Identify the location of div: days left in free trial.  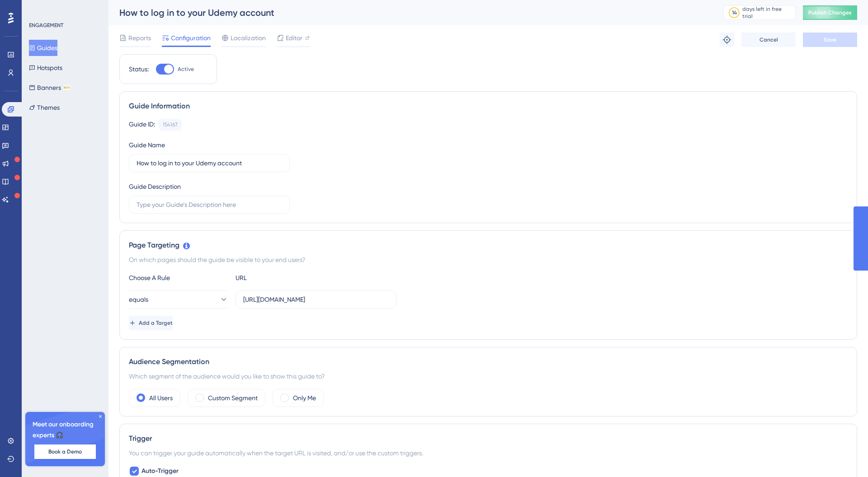
(767, 13).